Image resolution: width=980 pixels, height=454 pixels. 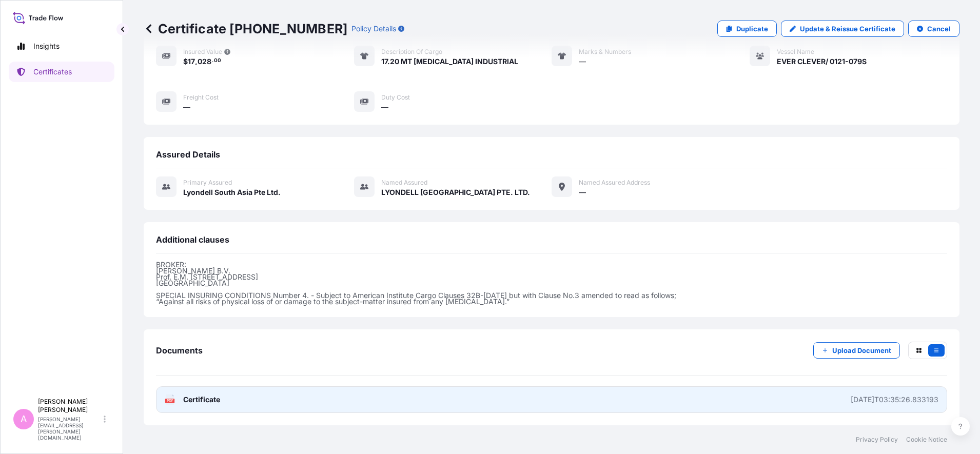 What do you see at coordinates (46, 46) in the screenshot?
I see `p: Insights` at bounding box center [46, 46].